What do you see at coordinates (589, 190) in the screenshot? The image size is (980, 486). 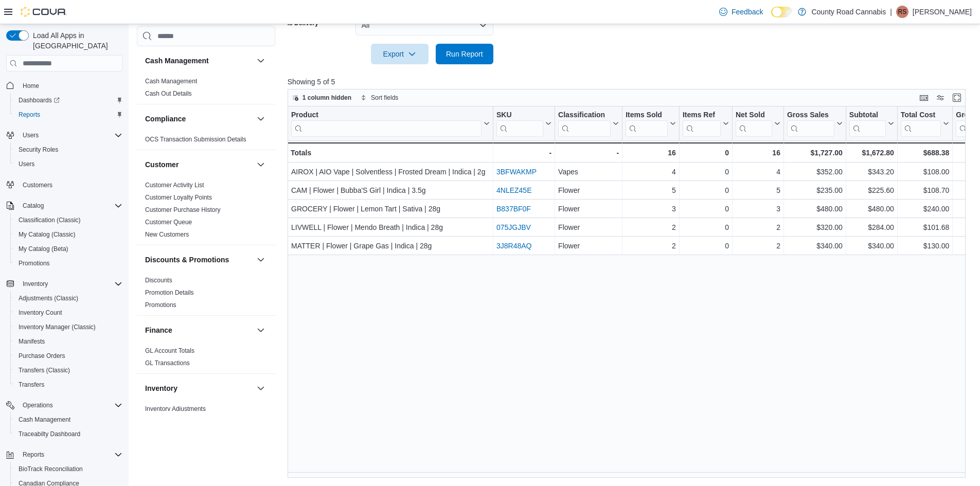 I see `div: Flower` at bounding box center [589, 190].